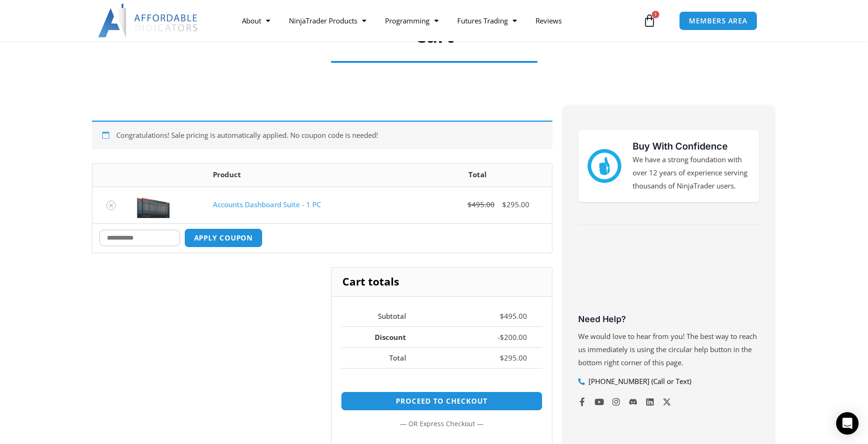 This screenshot has height=444, width=868. I want to click on bdi: 200.00, so click(514, 338).